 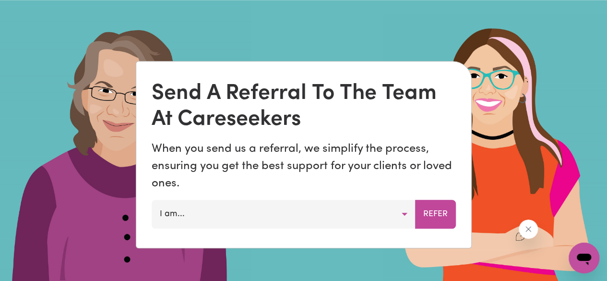 What do you see at coordinates (284, 214) in the screenshot?
I see `button: I am...` at bounding box center [284, 214].